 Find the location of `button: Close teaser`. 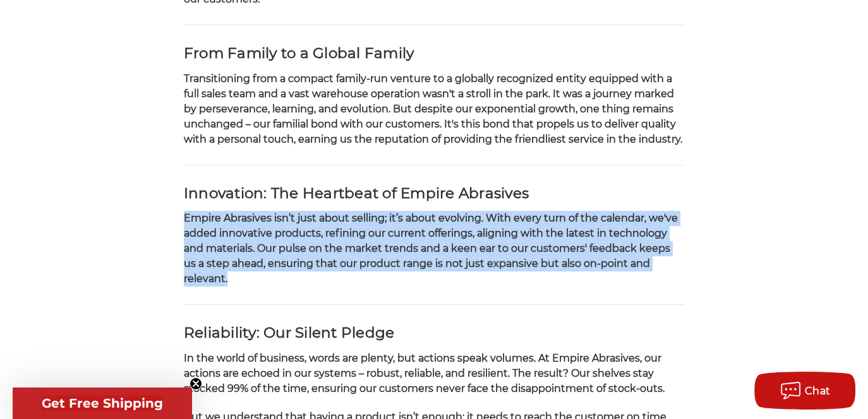

button: Close teaser is located at coordinates (196, 384).